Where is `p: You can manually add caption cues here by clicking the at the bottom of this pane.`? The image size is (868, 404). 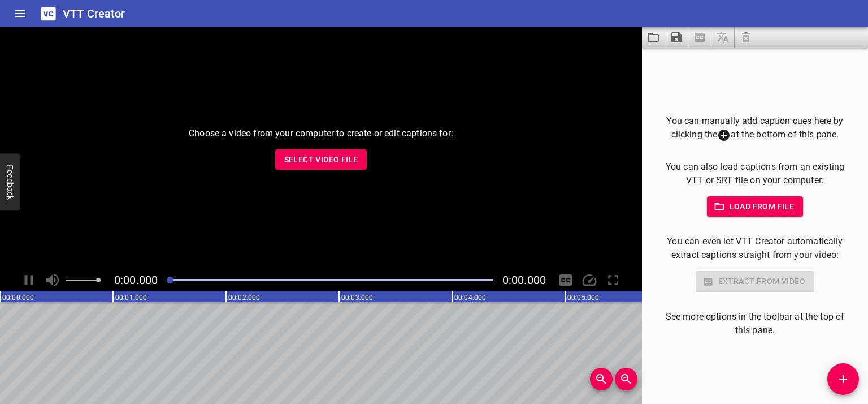 p: You can manually add caption cues here by clicking the at the bottom of this pane. is located at coordinates (755, 128).